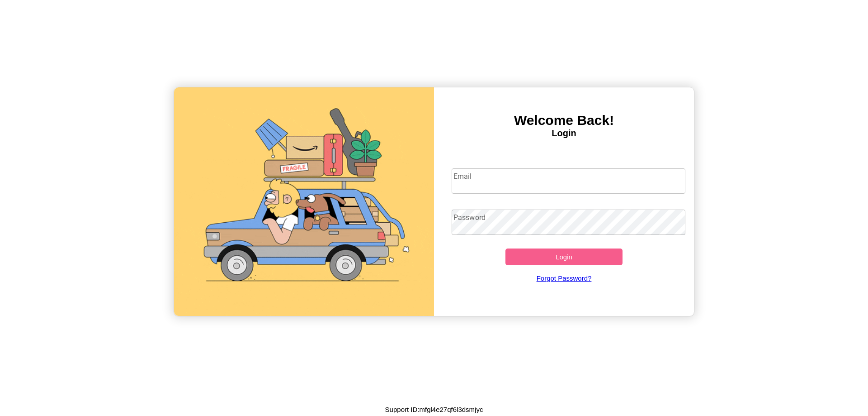 Image resolution: width=868 pixels, height=416 pixels. What do you see at coordinates (434, 409) in the screenshot?
I see `p: Support ID: mfgl4e27qf6l3dsmjyc` at bounding box center [434, 409].